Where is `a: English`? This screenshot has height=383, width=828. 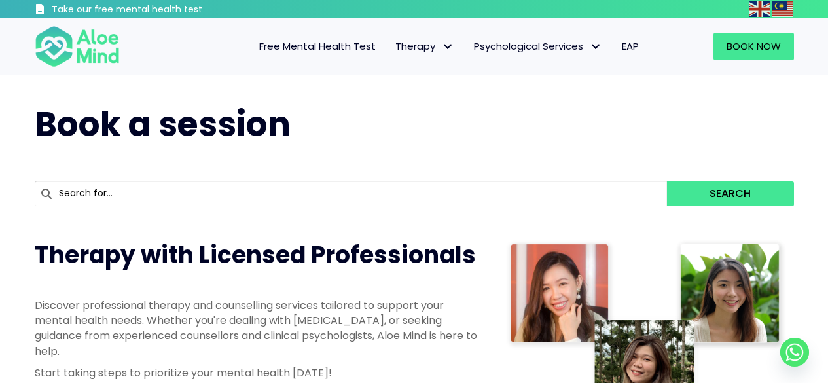
a: English is located at coordinates (761, 9).